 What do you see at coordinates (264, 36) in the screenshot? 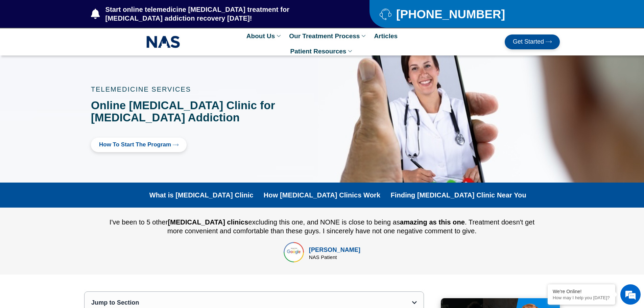
I see `a: About Us` at bounding box center [264, 36].